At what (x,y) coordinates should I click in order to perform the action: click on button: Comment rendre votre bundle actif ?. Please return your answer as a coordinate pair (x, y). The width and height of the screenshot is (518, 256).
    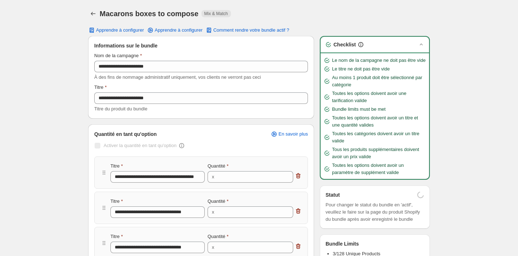
    Looking at the image, I should click on (247, 30).